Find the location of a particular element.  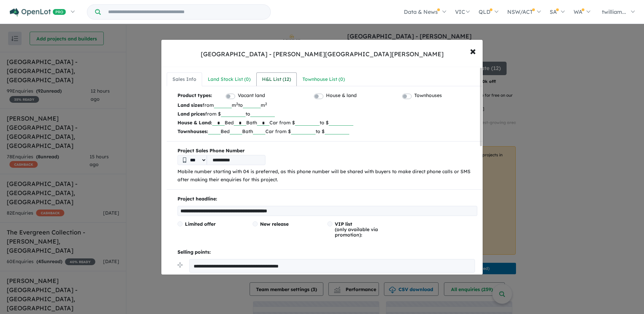

b: Townhouses: is located at coordinates (193, 132).